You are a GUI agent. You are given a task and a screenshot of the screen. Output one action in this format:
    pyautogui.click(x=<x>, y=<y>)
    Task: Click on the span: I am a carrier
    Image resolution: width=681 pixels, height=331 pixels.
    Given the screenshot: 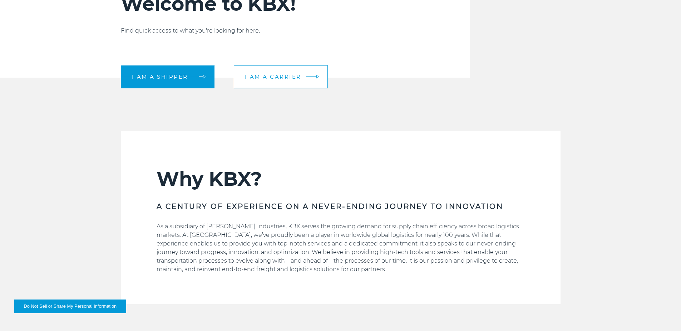 What is the action you would take?
    pyautogui.click(x=273, y=77)
    